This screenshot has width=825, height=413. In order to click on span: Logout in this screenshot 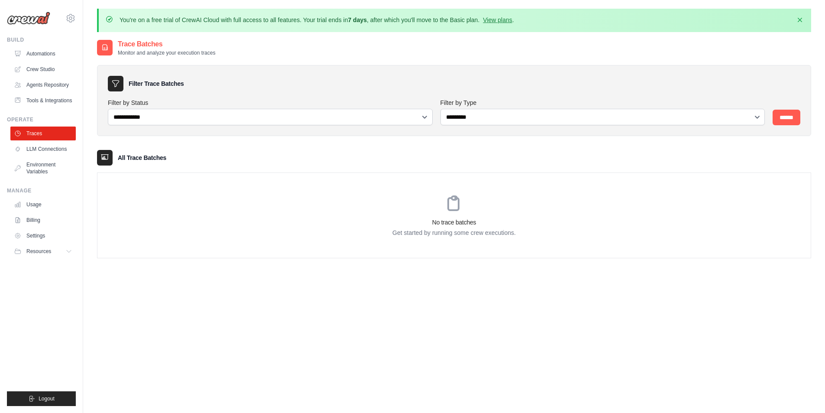, I will do `click(46, 398)`.